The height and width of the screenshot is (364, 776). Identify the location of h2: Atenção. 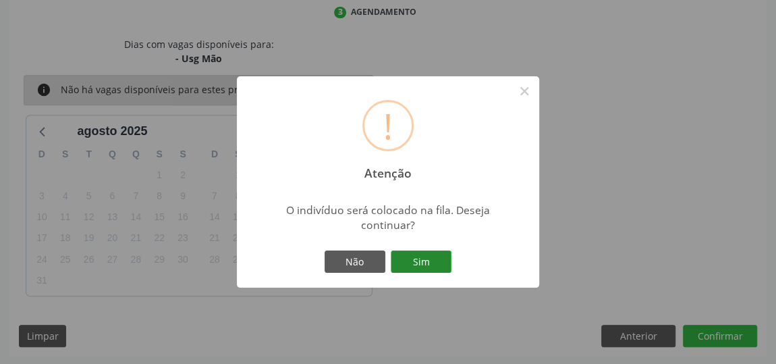
(388, 168).